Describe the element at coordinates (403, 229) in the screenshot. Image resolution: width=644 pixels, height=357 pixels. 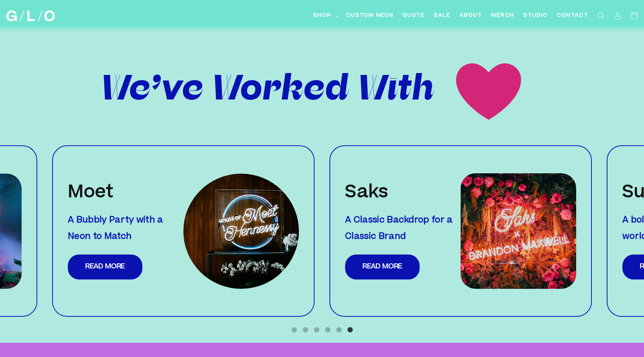
I see `h3: A Classic Backdrop for a Classic Brand` at that location.